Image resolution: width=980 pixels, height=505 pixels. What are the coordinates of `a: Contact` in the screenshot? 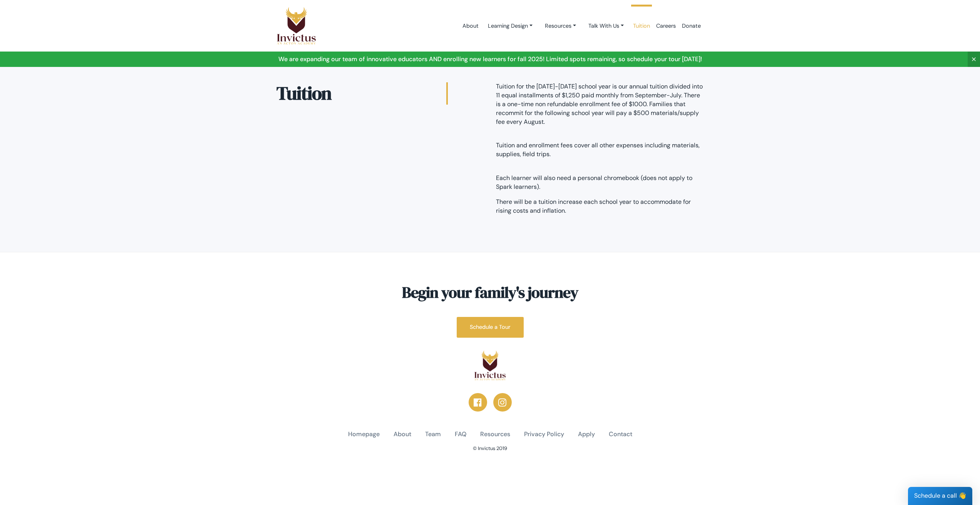 It's located at (620, 434).